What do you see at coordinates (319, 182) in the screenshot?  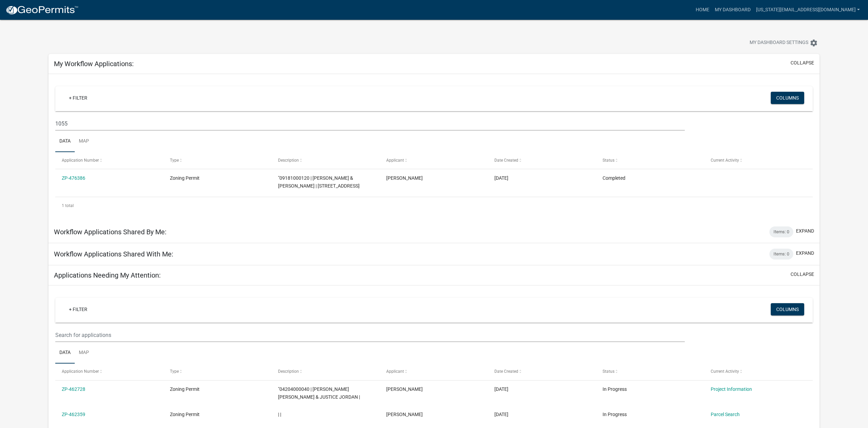 I see `span: "09181000120 | SCHUTTER THOMAS J & MICHELLE M | 1055 200TH ST` at bounding box center [319, 182].